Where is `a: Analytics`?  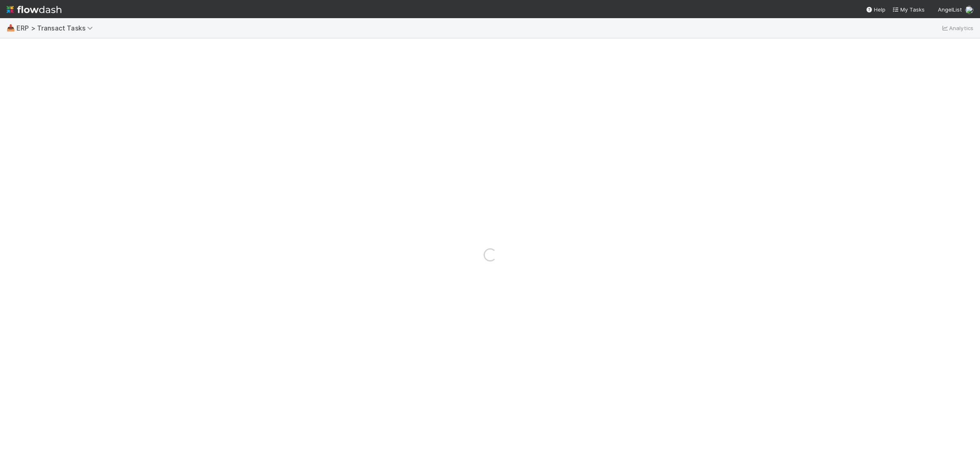
a: Analytics is located at coordinates (957, 28).